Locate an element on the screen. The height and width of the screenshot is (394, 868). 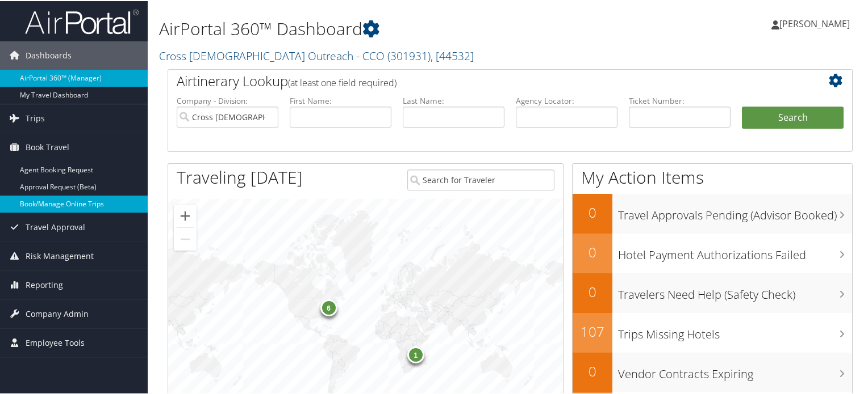
label: Ticket Number: is located at coordinates (679, 100).